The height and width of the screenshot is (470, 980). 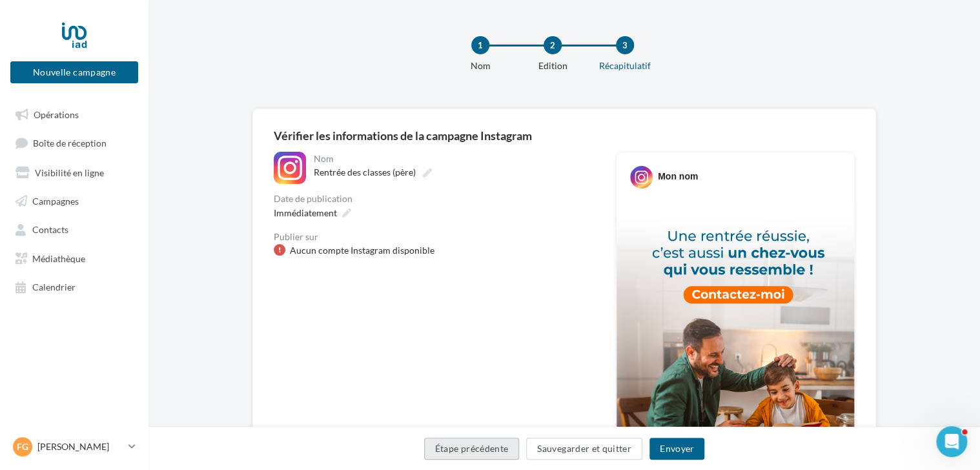 What do you see at coordinates (584, 448) in the screenshot?
I see `button: Sauvegarder et quitter` at bounding box center [584, 448].